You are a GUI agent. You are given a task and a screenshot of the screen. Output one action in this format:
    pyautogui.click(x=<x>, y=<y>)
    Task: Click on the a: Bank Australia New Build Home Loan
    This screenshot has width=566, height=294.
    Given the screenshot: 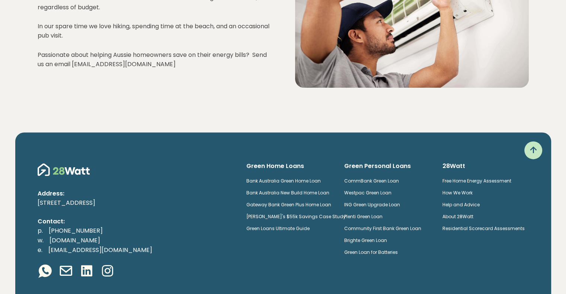 What is the action you would take?
    pyautogui.click(x=288, y=193)
    